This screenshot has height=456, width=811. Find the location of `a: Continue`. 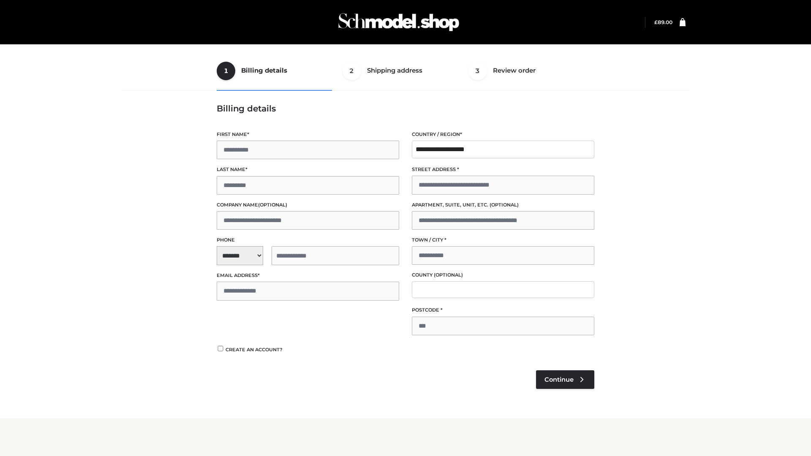

a: Continue is located at coordinates (565, 380).